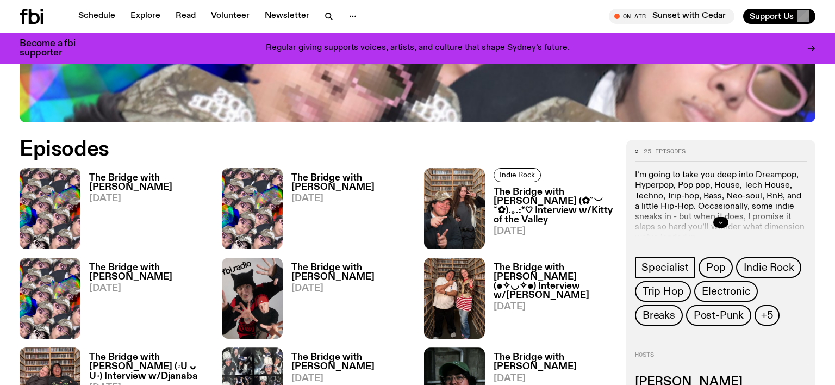 This screenshot has width=835, height=385. What do you see at coordinates (665, 267) in the screenshot?
I see `span: Specialist` at bounding box center [665, 267].